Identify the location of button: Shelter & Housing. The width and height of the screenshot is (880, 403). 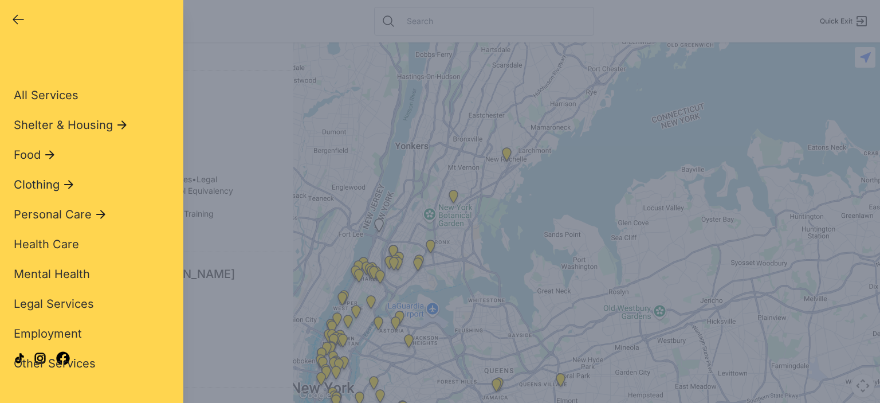
(71, 125).